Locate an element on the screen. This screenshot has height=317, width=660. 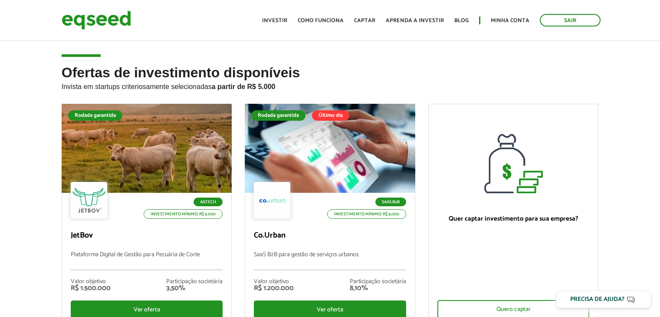
a: Minha conta is located at coordinates (510, 20).